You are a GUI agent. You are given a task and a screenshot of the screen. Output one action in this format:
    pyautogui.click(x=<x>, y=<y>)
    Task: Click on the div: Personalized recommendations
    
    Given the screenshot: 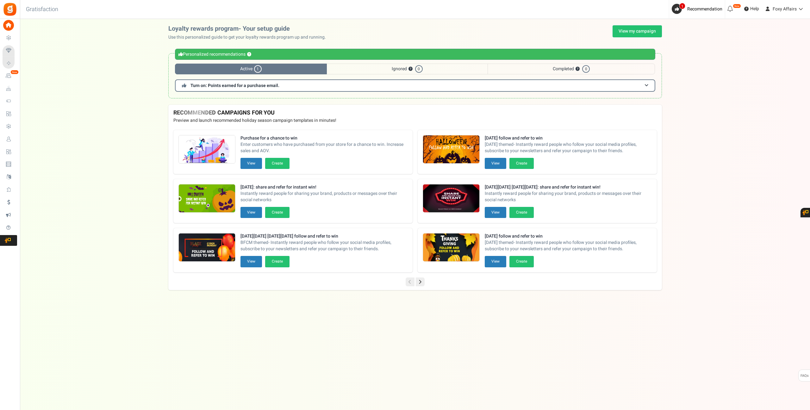 What is the action you would take?
    pyautogui.click(x=415, y=54)
    